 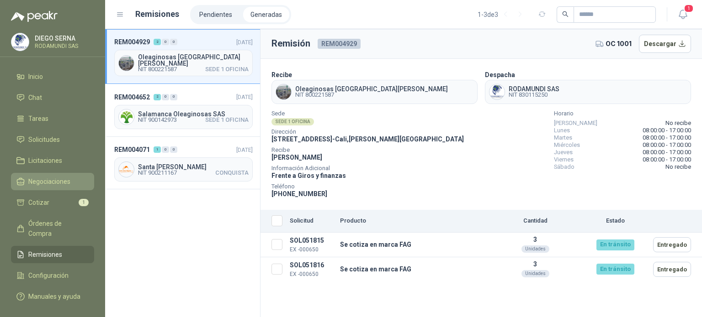 What do you see at coordinates (48, 276) in the screenshot?
I see `span: Configuración` at bounding box center [48, 276].